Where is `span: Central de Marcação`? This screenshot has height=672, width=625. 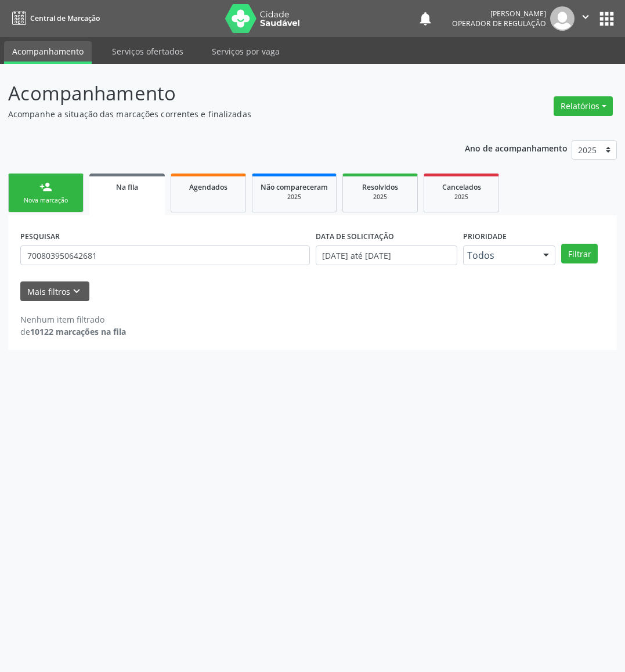 span: Central de Marcação is located at coordinates (65, 18).